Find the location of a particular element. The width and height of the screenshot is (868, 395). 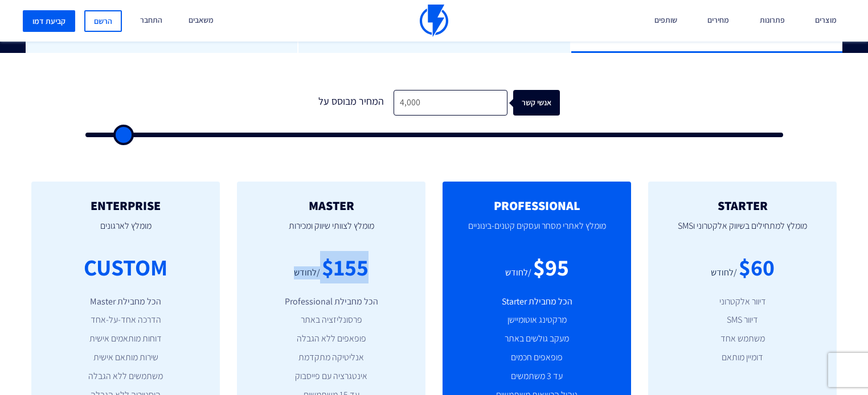

h2: PROFESSIONAL is located at coordinates (536, 206).